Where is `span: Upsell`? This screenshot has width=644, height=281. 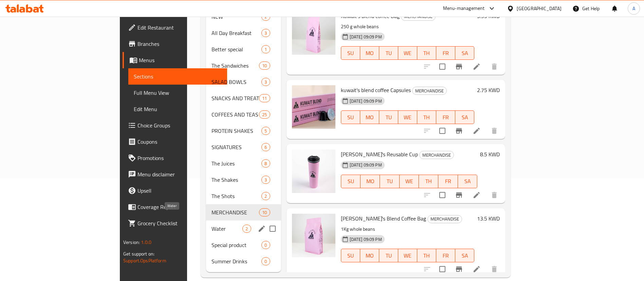
span: Upsell is located at coordinates (180, 191).